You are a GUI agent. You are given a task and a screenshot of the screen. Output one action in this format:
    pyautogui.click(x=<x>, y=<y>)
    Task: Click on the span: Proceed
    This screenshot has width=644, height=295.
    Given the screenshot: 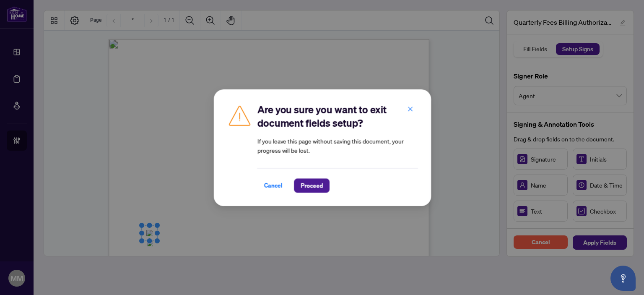 What is the action you would take?
    pyautogui.click(x=311, y=185)
    